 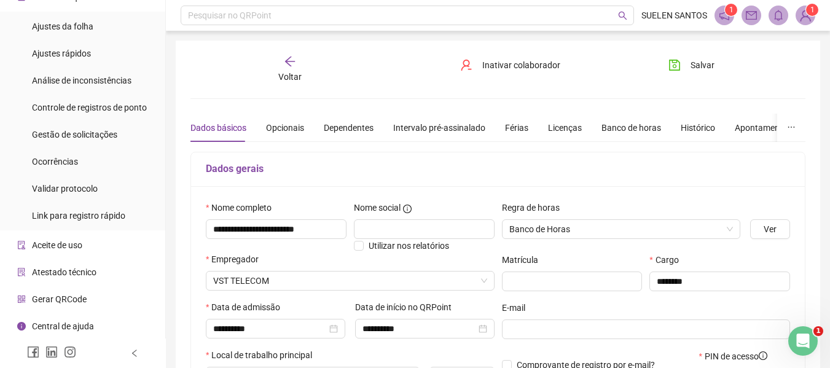 What do you see at coordinates (65, 189) in the screenshot?
I see `span: Validar protocolo` at bounding box center [65, 189].